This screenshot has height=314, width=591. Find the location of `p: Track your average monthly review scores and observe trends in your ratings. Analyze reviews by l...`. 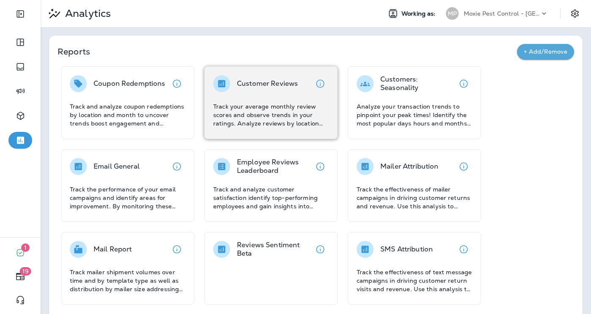

p: Track your average monthly review scores and observe trends in your ratings. Analyze reviews by l... is located at coordinates (271, 115).